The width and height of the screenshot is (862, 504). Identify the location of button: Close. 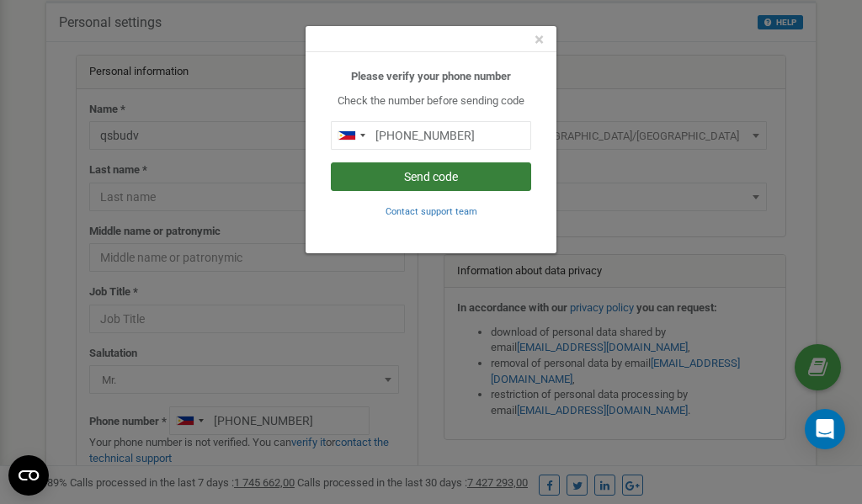
(538, 39).